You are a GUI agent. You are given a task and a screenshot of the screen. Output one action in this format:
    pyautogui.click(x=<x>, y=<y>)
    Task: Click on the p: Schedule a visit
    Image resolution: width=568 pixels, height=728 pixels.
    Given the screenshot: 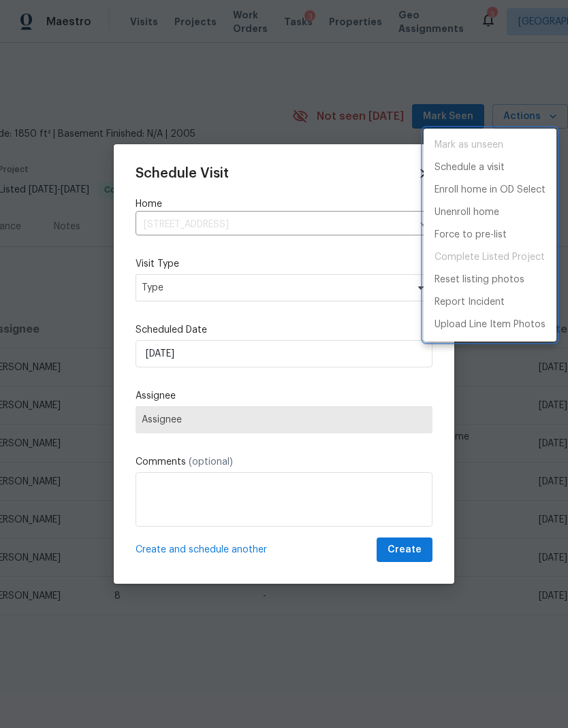 What is the action you would take?
    pyautogui.click(x=469, y=167)
    